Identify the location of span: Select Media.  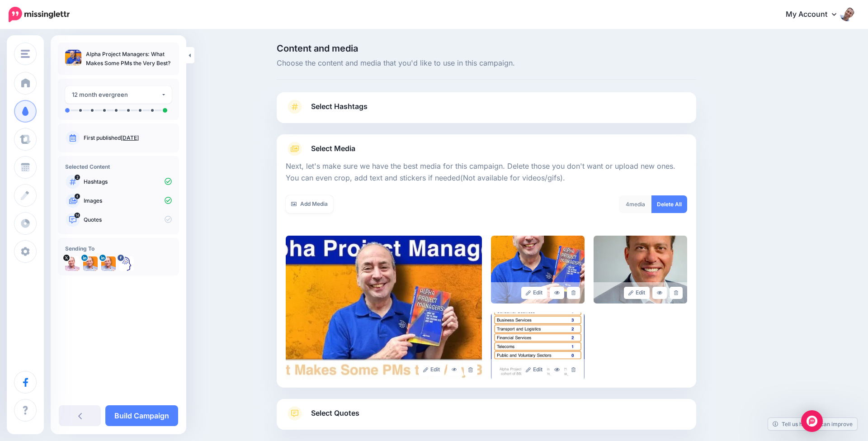
(333, 148).